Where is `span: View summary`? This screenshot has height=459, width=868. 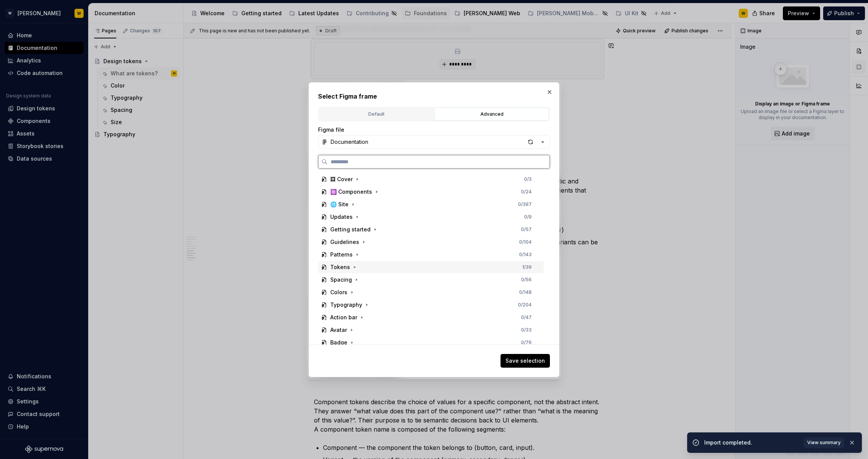
span: View summary is located at coordinates (824, 442).